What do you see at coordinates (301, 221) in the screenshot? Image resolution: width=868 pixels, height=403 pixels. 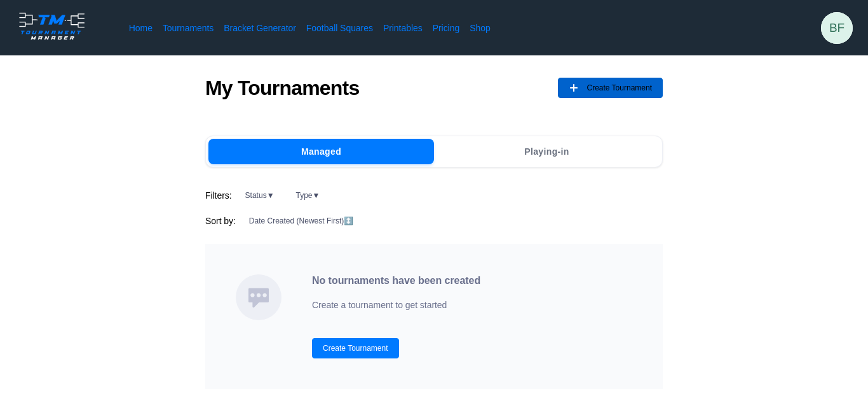 I see `button: Date Created (Newest First)↕️` at bounding box center [301, 221].